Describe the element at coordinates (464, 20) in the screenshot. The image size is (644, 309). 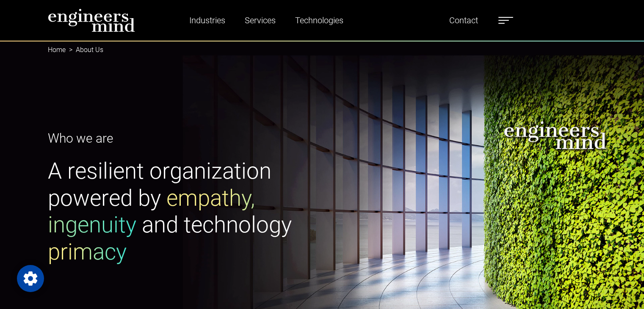
I see `a: Contact` at that location.